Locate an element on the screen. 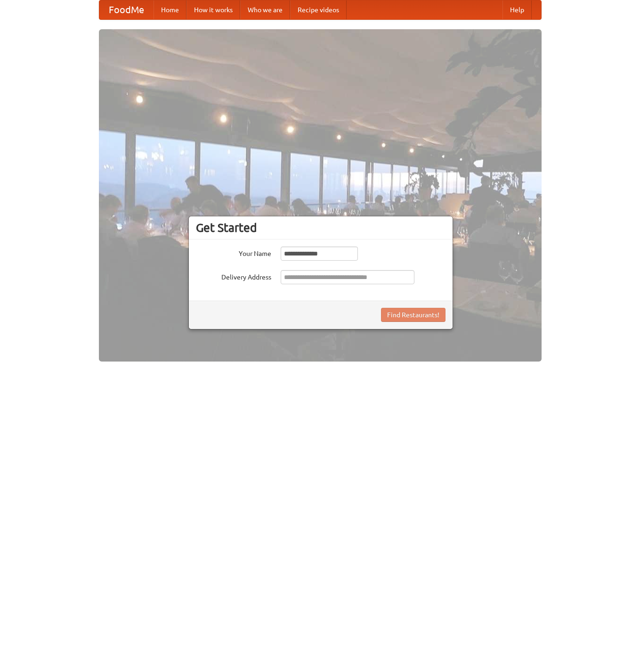 This screenshot has height=667, width=640. a: How it works is located at coordinates (213, 10).